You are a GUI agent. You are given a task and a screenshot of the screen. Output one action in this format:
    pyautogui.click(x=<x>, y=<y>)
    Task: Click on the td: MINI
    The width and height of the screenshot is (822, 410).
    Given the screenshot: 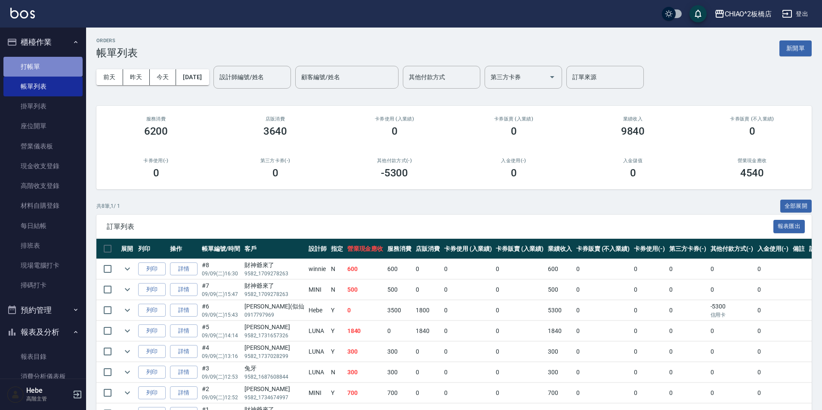 What is the action you would take?
    pyautogui.click(x=318, y=290)
    